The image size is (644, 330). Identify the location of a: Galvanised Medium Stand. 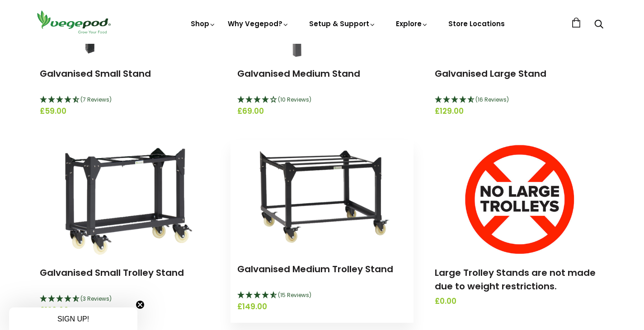
(299, 74).